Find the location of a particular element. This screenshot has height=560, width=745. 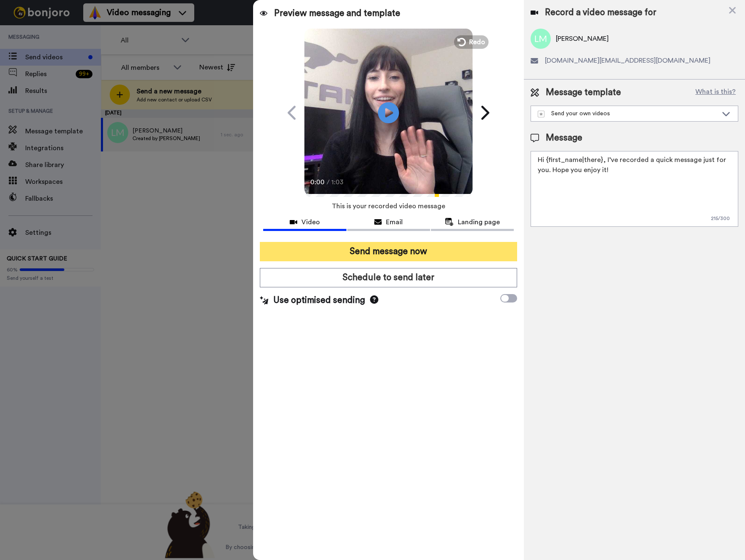

img: demo-template.svg is located at coordinates (542, 114).